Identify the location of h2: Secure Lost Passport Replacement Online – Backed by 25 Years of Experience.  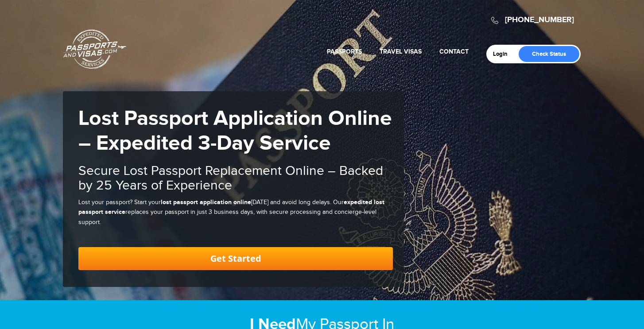
(236, 179).